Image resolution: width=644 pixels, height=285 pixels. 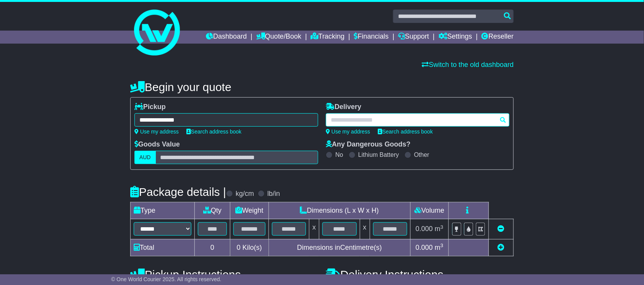 I want to click on a: Reseller, so click(x=498, y=37).